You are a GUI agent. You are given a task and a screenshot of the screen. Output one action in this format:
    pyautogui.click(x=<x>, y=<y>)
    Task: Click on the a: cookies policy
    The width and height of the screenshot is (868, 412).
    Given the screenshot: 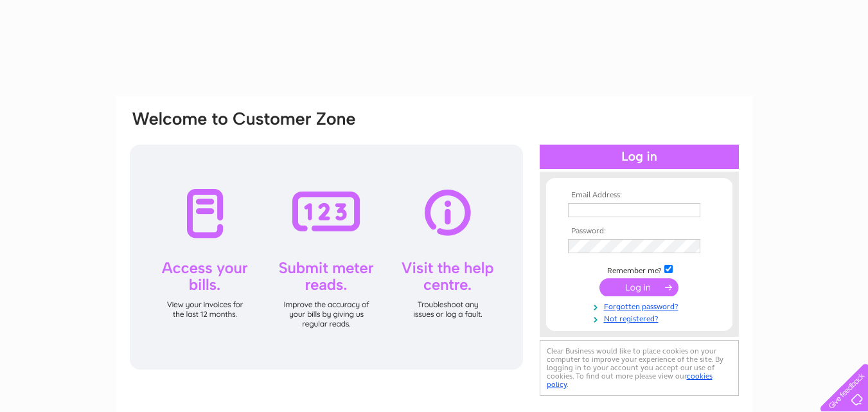 What is the action you would take?
    pyautogui.click(x=629, y=380)
    